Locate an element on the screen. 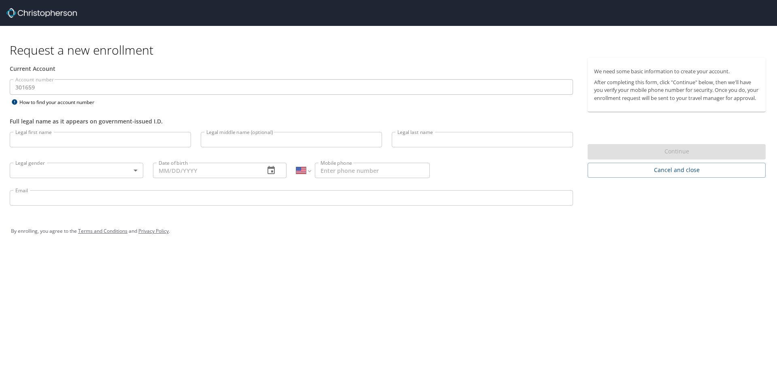  p: After completing this form, click "Continue" below, then we'll have you verify your mobile phone ... is located at coordinates (676, 90).